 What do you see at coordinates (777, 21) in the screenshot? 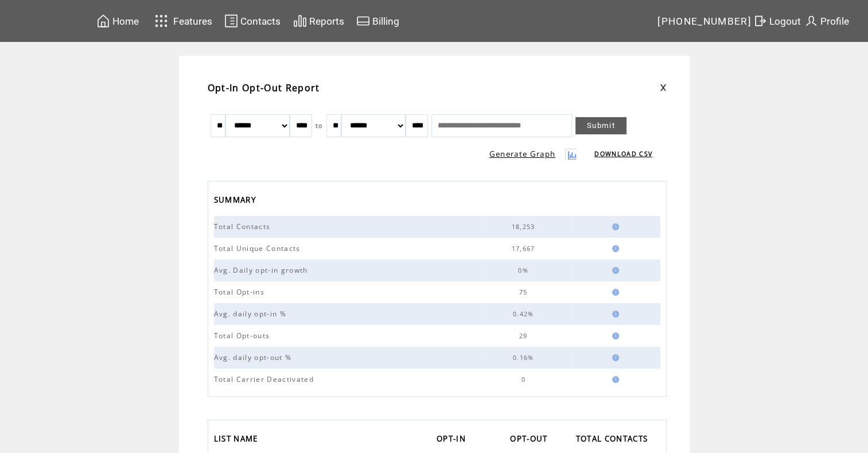
I see `a: Logout` at bounding box center [777, 21].